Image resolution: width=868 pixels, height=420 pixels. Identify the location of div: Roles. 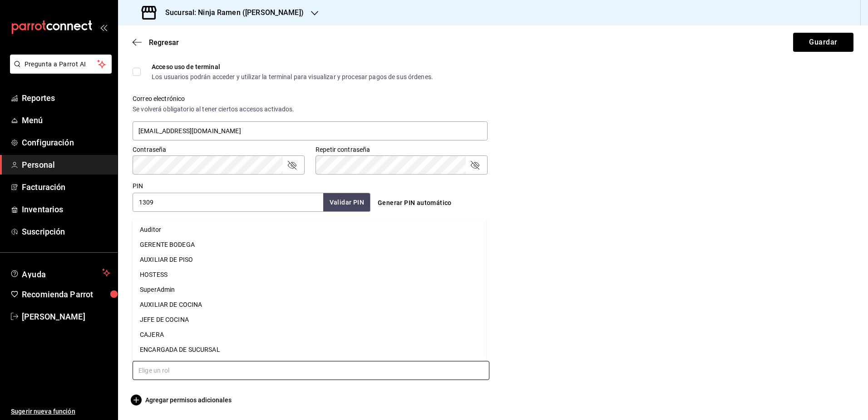
(493, 348).